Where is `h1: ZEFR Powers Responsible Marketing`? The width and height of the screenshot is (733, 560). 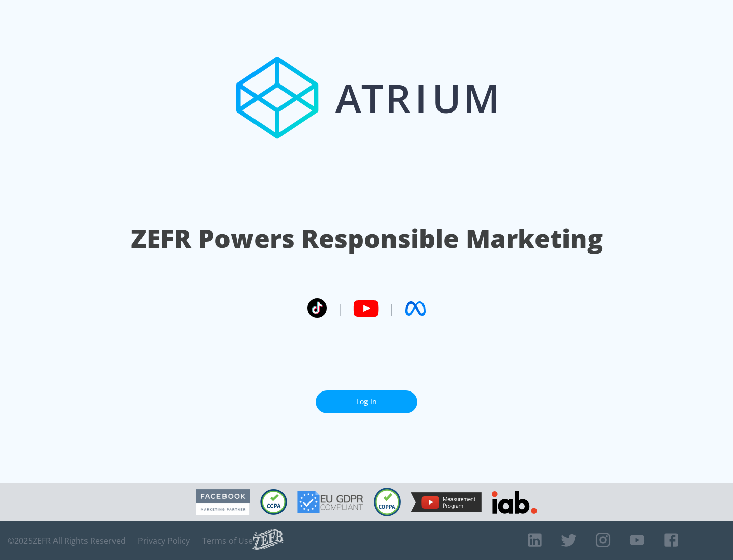 h1: ZEFR Powers Responsible Marketing is located at coordinates (367, 238).